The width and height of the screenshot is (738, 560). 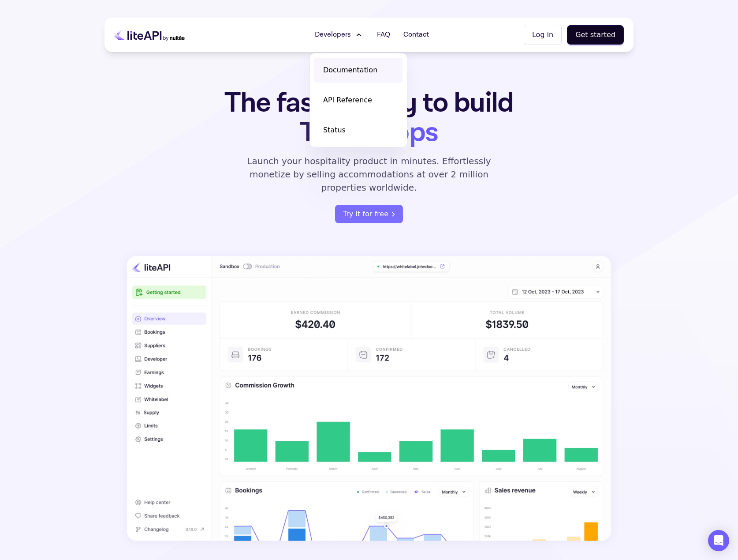 I want to click on img: dashboard illustration, so click(x=369, y=399).